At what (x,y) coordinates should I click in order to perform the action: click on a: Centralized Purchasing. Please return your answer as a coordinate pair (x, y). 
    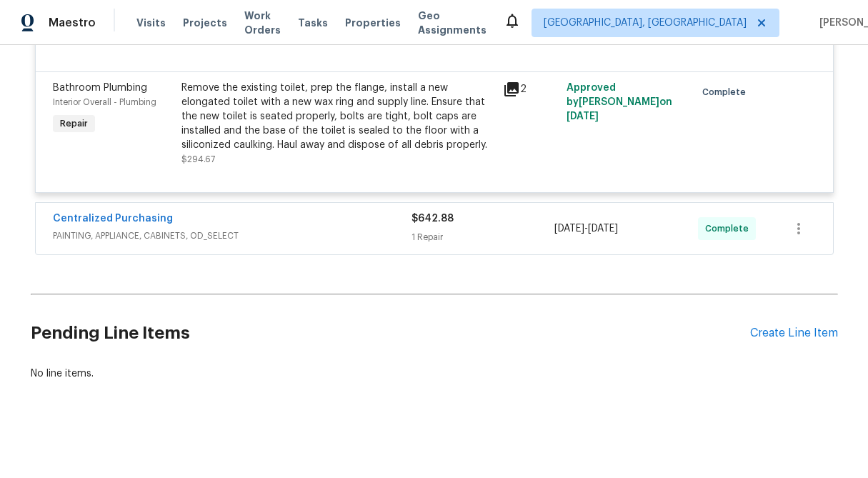
    Looking at the image, I should click on (113, 219).